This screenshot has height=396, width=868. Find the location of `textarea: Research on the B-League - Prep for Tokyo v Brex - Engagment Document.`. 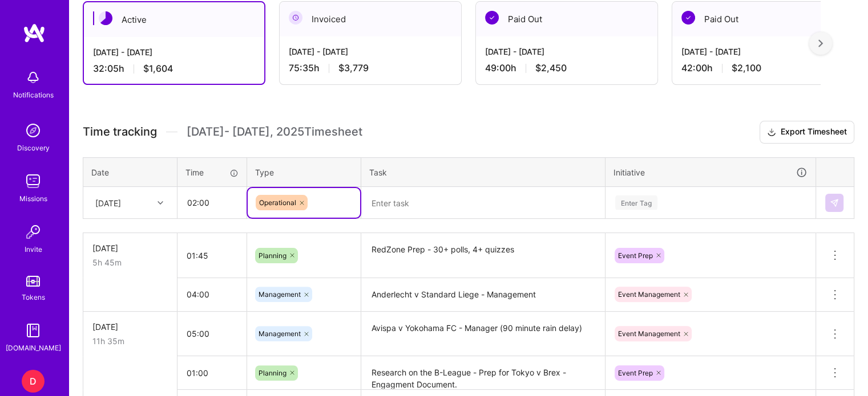

textarea: Research on the B-League - Prep for Tokyo v Brex - Engagment Document. is located at coordinates (483, 373).